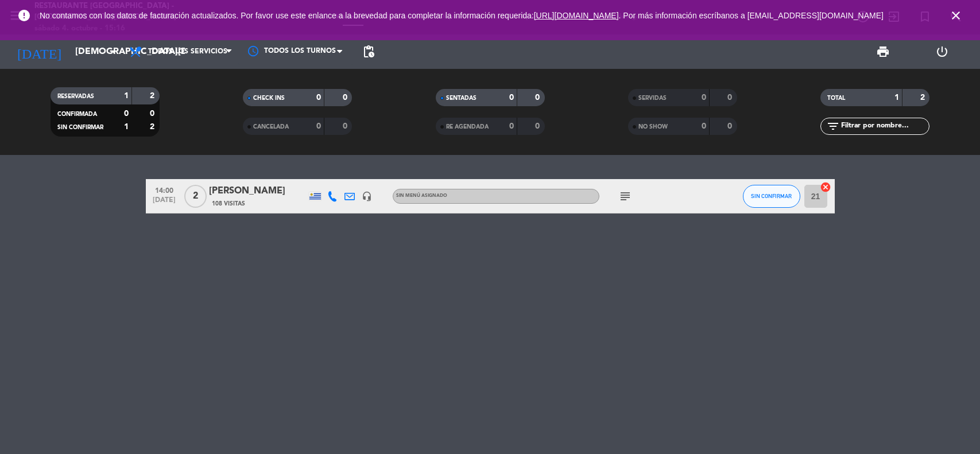 Image resolution: width=980 pixels, height=454 pixels. What do you see at coordinates (114, 52) in the screenshot?
I see `i: arrow_drop_down` at bounding box center [114, 52].